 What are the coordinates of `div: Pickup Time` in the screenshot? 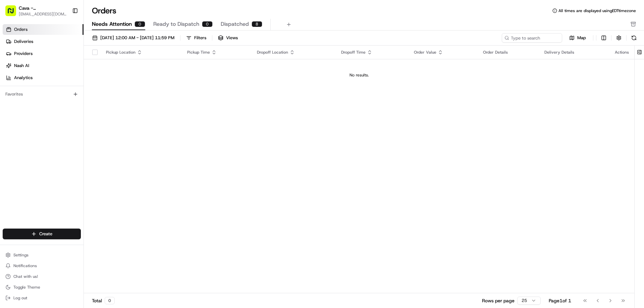 It's located at (217, 53).